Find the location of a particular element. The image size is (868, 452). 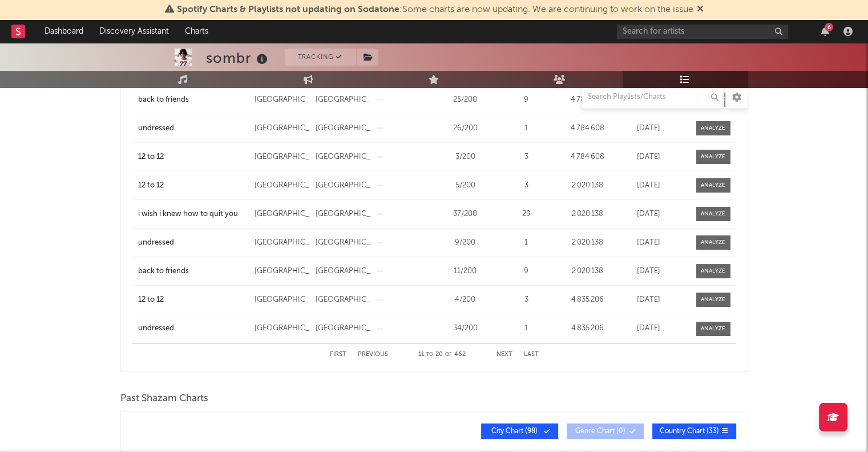

div: 11 / 200 is located at coordinates (465, 271).